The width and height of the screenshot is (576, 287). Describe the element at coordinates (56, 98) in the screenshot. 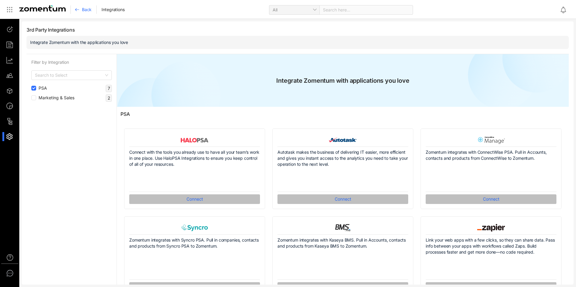

I see `span: Marketing & Sales` at that location.